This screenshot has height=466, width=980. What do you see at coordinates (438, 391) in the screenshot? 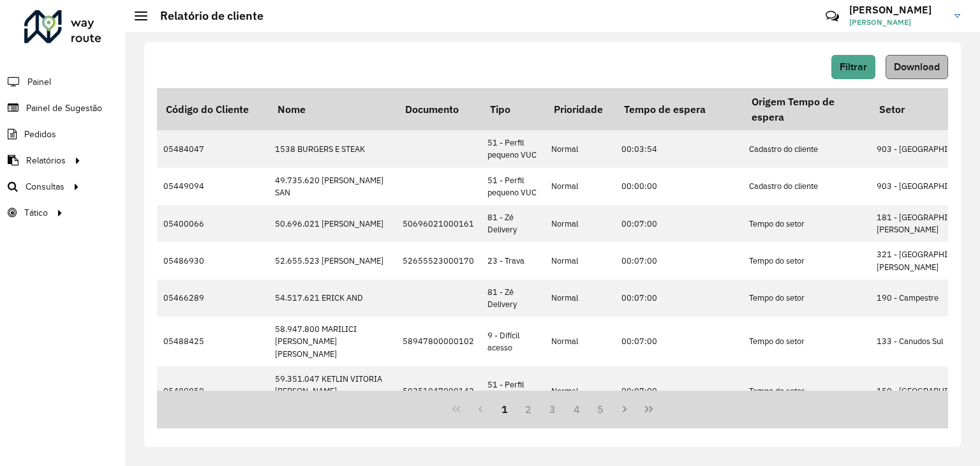
I see `td: 59351047000142` at bounding box center [438, 391].